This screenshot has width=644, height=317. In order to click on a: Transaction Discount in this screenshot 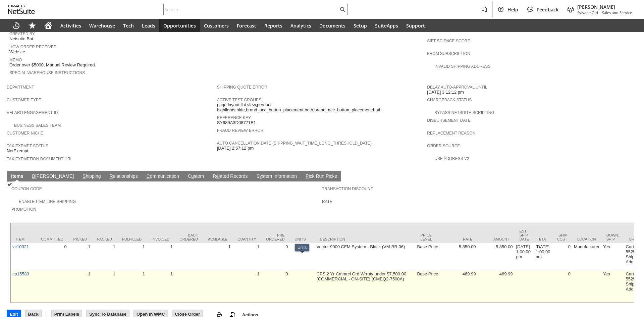, I will do `click(347, 189)`.